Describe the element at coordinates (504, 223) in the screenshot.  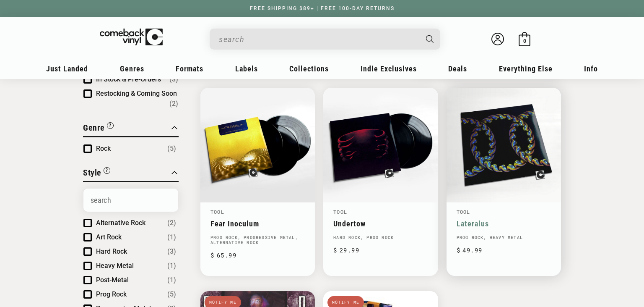
I see `a: Lateralus` at that location.